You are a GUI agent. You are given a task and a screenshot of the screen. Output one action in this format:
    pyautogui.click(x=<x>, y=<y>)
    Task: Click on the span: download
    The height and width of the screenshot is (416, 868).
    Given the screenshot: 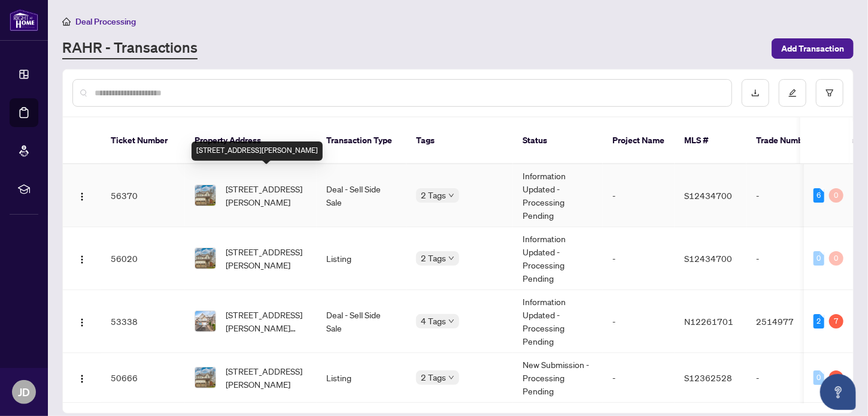 What is the action you would take?
    pyautogui.click(x=756, y=93)
    